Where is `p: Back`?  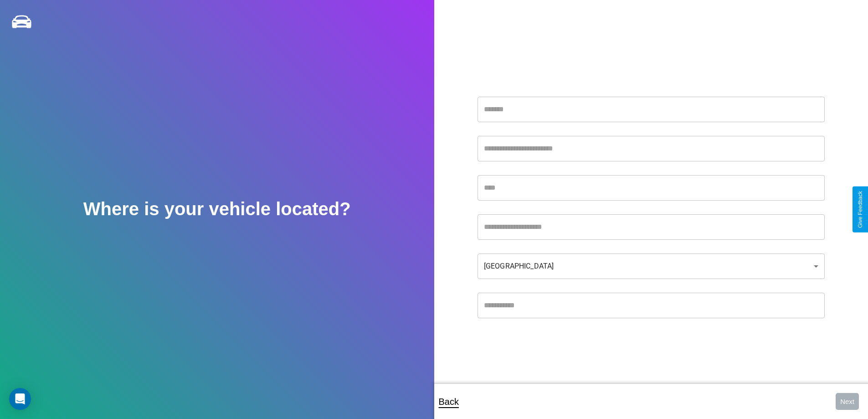 p: Back is located at coordinates (449, 402).